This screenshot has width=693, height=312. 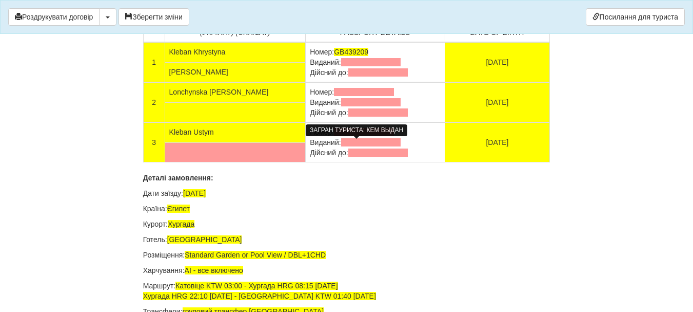 What do you see at coordinates (54, 17) in the screenshot?
I see `button: Роздрукувати договір` at bounding box center [54, 17].